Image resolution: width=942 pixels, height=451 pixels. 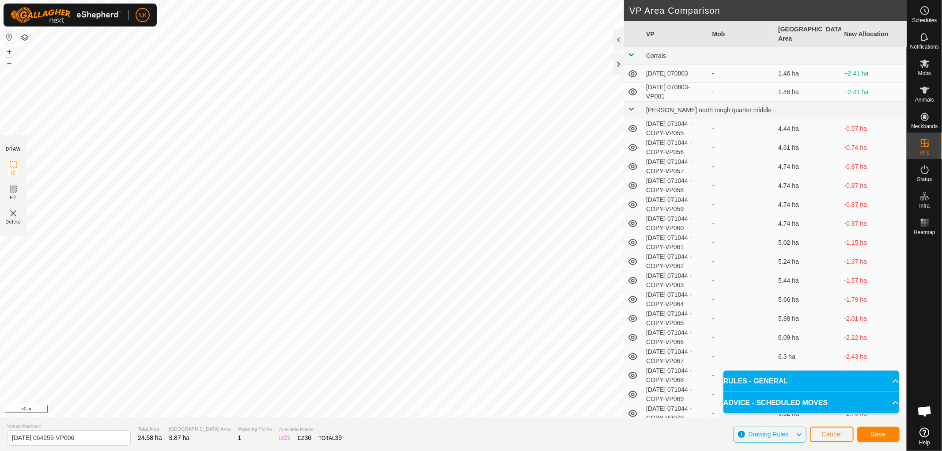 What do you see at coordinates (330, 438) in the screenshot?
I see `div: TOTAL` at bounding box center [330, 438].